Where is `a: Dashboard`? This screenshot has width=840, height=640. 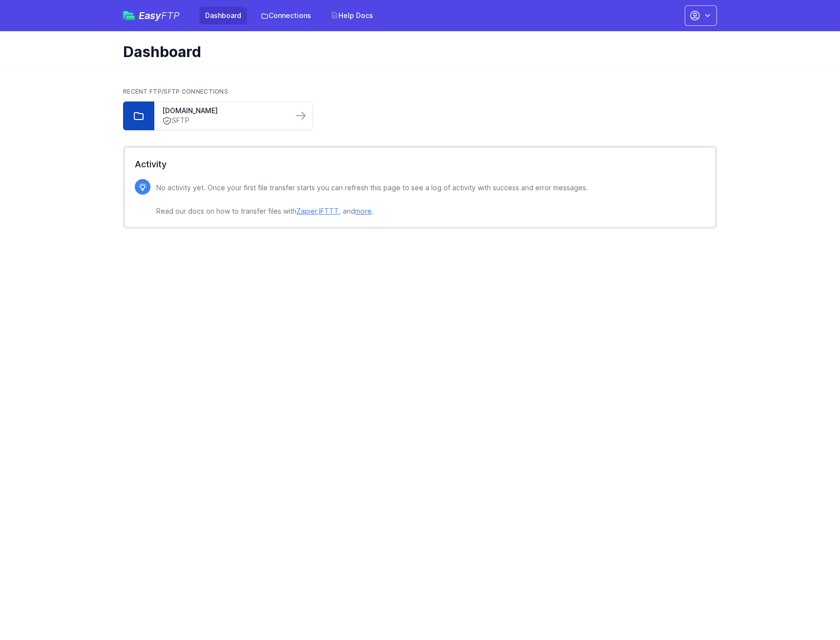 a: Dashboard is located at coordinates (223, 16).